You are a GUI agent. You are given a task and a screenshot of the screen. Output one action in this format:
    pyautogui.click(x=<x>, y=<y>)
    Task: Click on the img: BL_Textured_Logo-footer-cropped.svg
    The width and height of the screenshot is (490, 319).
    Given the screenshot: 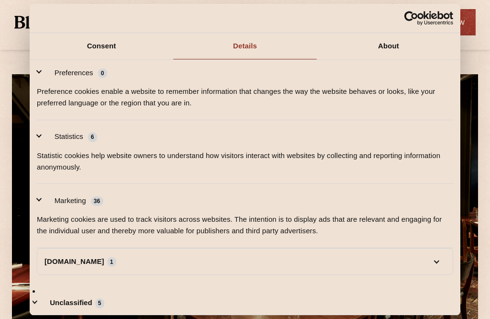 What is the action you would take?
    pyautogui.click(x=52, y=22)
    